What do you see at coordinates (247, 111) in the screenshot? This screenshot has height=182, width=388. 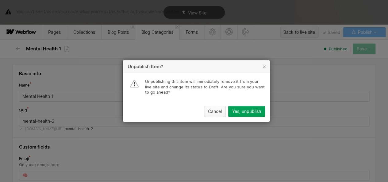 I see `button: Yes, unpublish` at bounding box center [247, 111].